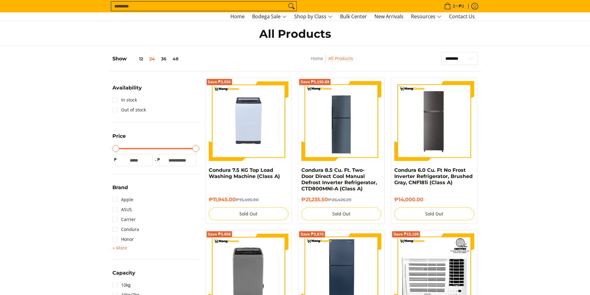  Describe the element at coordinates (163, 59) in the screenshot. I see `button: 36` at that location.